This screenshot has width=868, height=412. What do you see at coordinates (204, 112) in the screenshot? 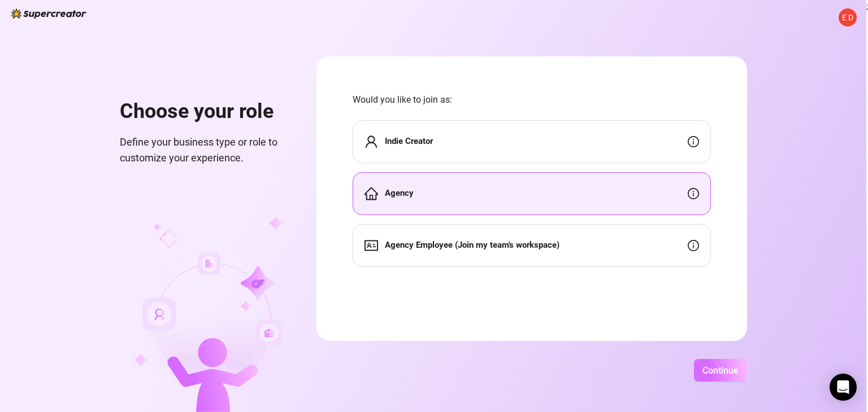
I see `h1: Choose your role` at bounding box center [204, 112].